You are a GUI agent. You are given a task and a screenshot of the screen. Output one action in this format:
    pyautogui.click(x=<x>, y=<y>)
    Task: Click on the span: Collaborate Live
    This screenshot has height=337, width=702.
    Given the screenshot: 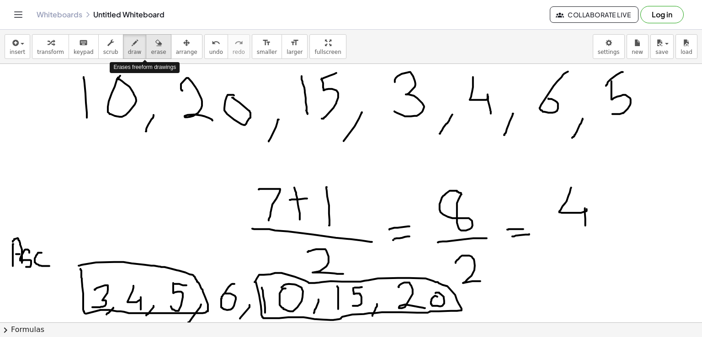 What is the action you would take?
    pyautogui.click(x=594, y=15)
    